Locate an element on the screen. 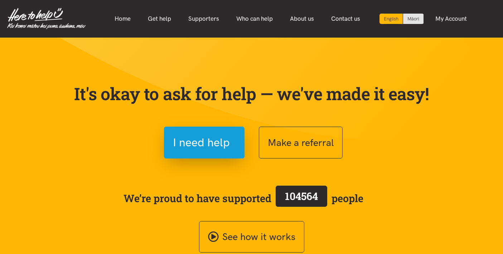  a: 104564 is located at coordinates (301, 198).